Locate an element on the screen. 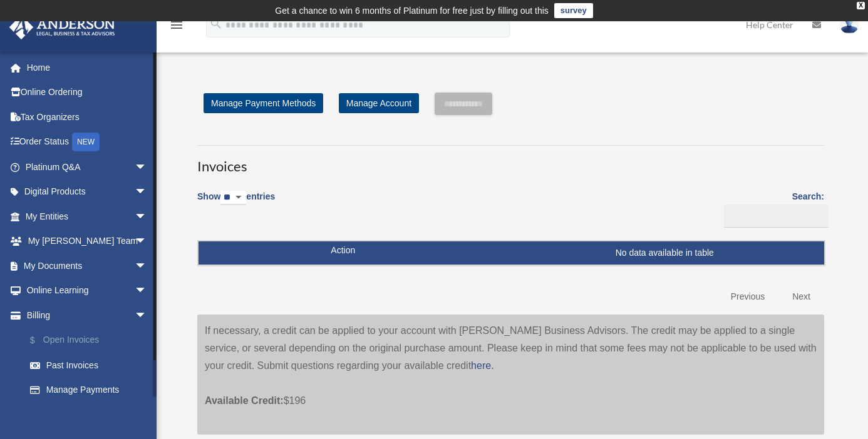 Image resolution: width=868 pixels, height=439 pixels. label: Search: is located at coordinates (771, 208).